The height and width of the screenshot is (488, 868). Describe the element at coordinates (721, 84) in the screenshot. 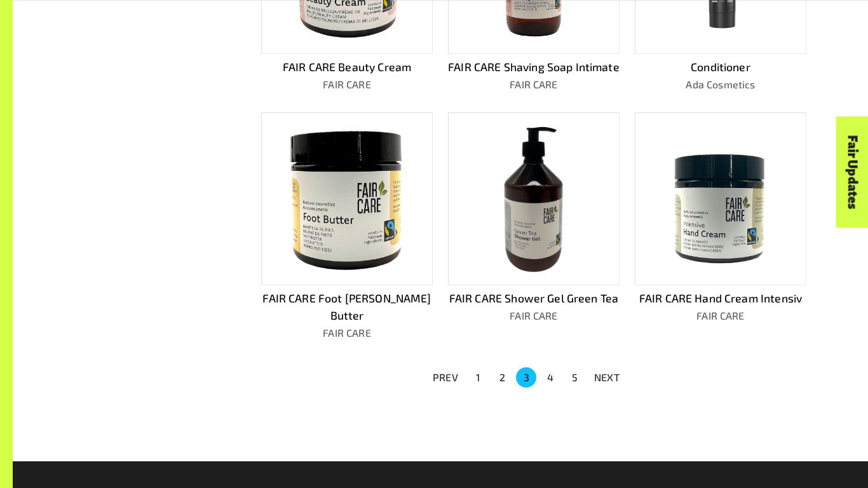

I see `p: Ada Cosmetics` at that location.